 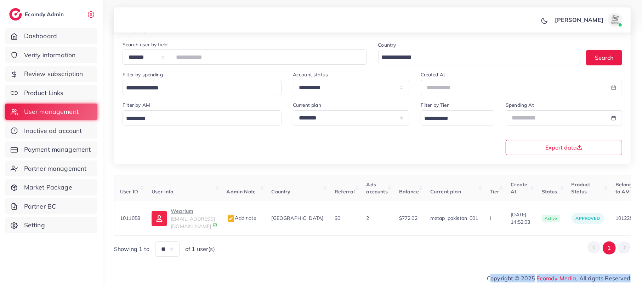 What do you see at coordinates (130, 218) in the screenshot?
I see `span: 1011058` at bounding box center [130, 218].